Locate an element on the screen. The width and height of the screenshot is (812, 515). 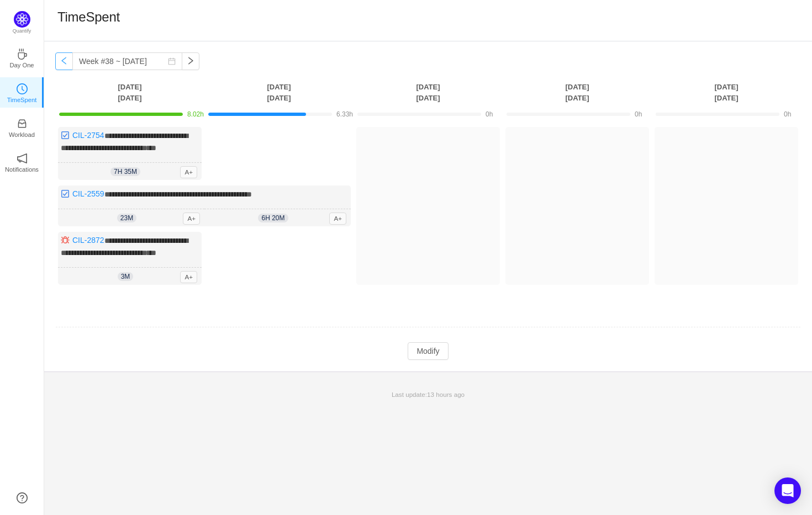
span: Last update: is located at coordinates (428, 394).